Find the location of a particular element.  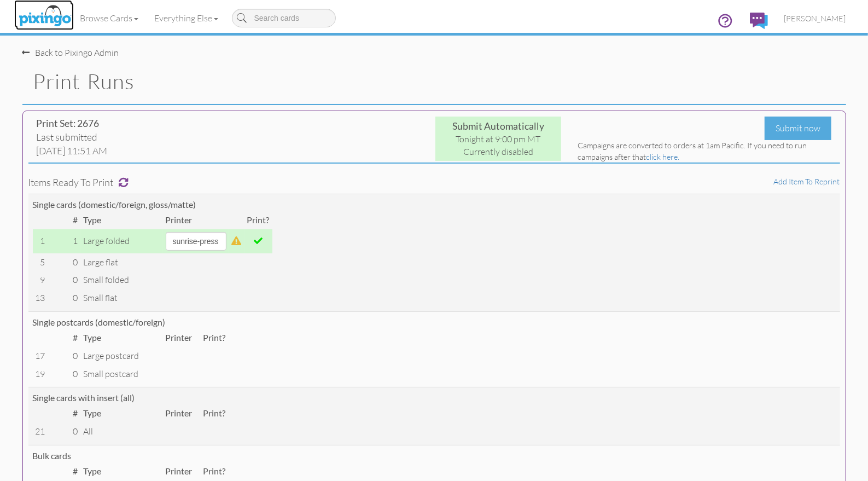

td: All is located at coordinates (122, 431).